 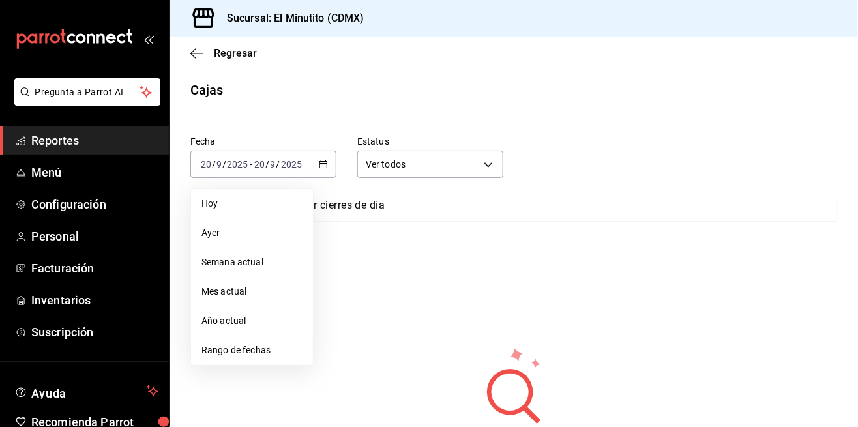 I want to click on span: Menú, so click(x=95, y=172).